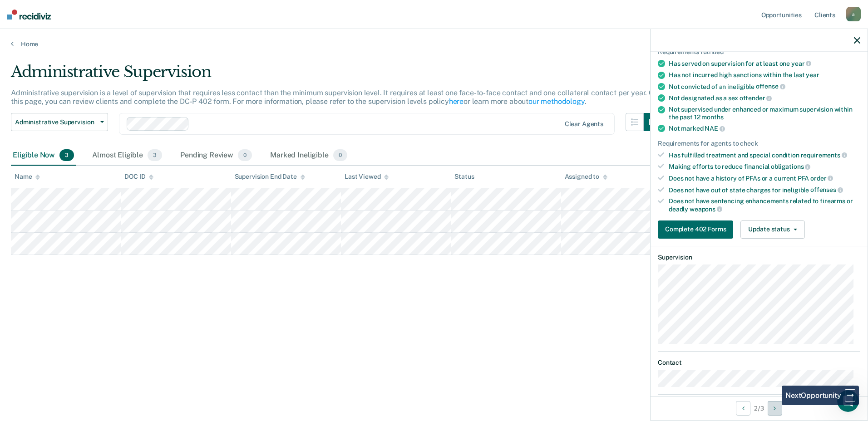  Describe the element at coordinates (743, 409) in the screenshot. I see `button: Previous Opportunity` at that location.